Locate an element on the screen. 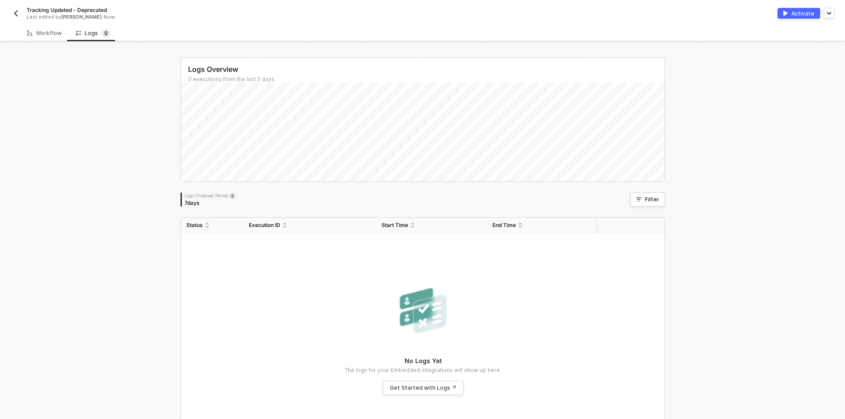  p: The logs for your Embedded integrations will show up here. is located at coordinates (423, 370).